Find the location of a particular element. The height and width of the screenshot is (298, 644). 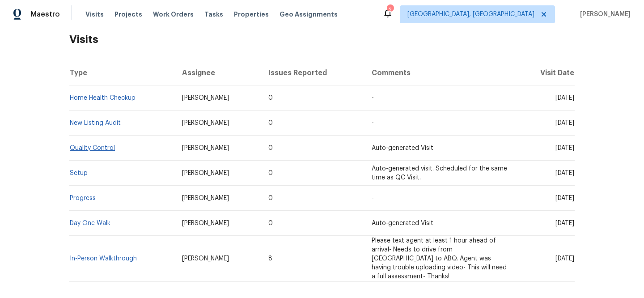

span: Auto-generated visit. Scheduled for the same time as QC Visit. is located at coordinates (439, 173).